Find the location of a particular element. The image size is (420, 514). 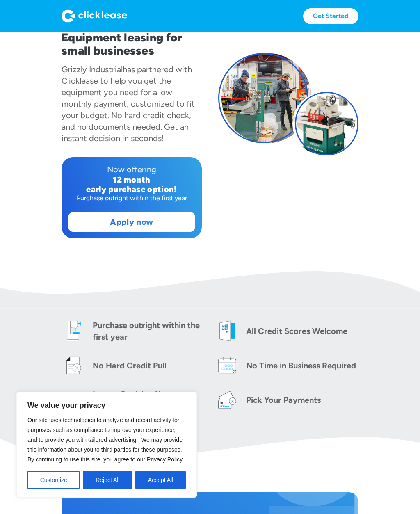

span: Our site uses technologies to analyze and record activity for purposes such as compliance to impr... is located at coordinates (105, 439).